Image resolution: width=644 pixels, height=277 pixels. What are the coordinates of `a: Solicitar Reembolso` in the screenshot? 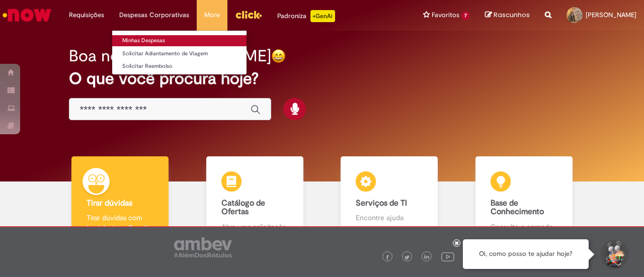 It's located at (179, 66).